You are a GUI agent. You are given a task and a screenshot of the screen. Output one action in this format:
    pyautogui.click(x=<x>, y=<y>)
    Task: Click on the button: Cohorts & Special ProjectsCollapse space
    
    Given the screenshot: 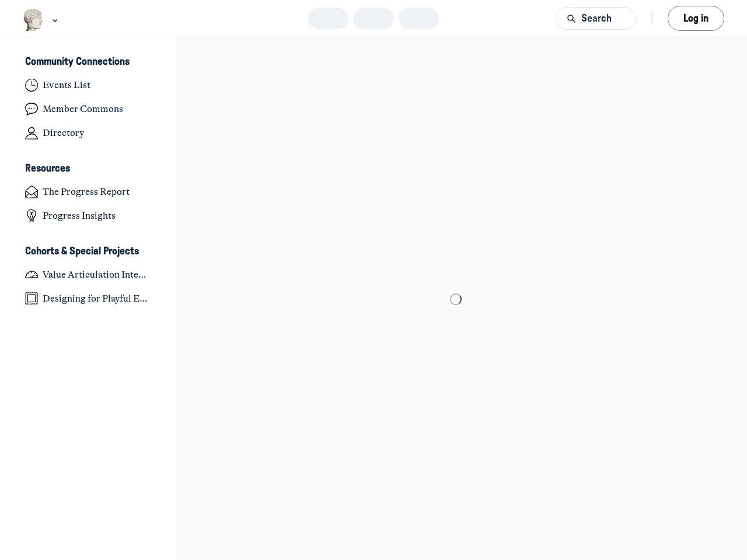 What is the action you would take?
    pyautogui.click(x=88, y=252)
    